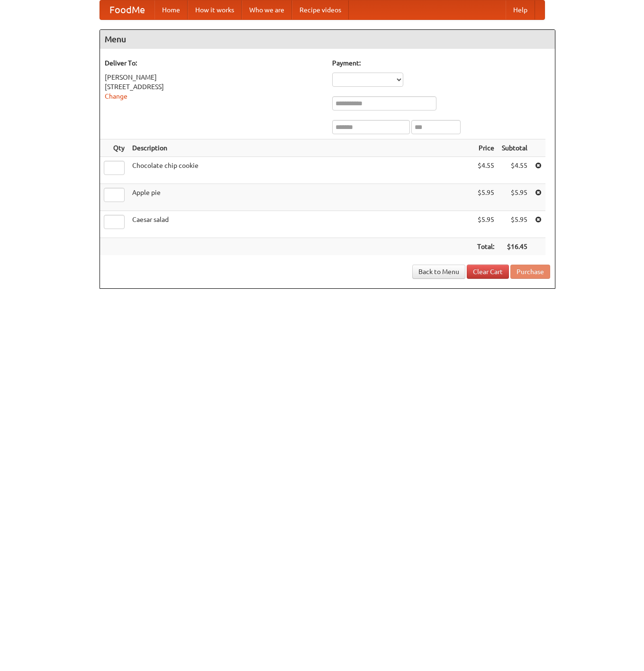 This screenshot has width=644, height=671. What do you see at coordinates (515, 148) in the screenshot?
I see `th: Subtotal` at bounding box center [515, 148].